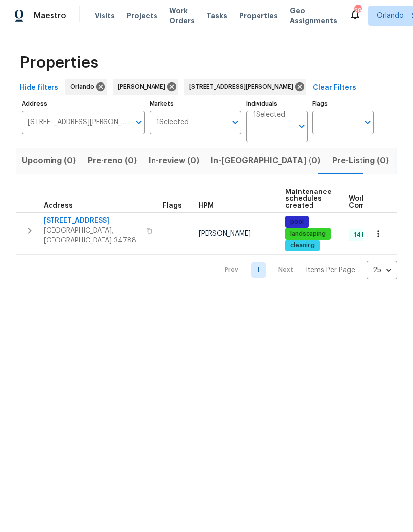 Image resolution: width=413 pixels, height=532 pixels. Describe the element at coordinates (277, 104) in the screenshot. I see `label: Individuals` at that location.